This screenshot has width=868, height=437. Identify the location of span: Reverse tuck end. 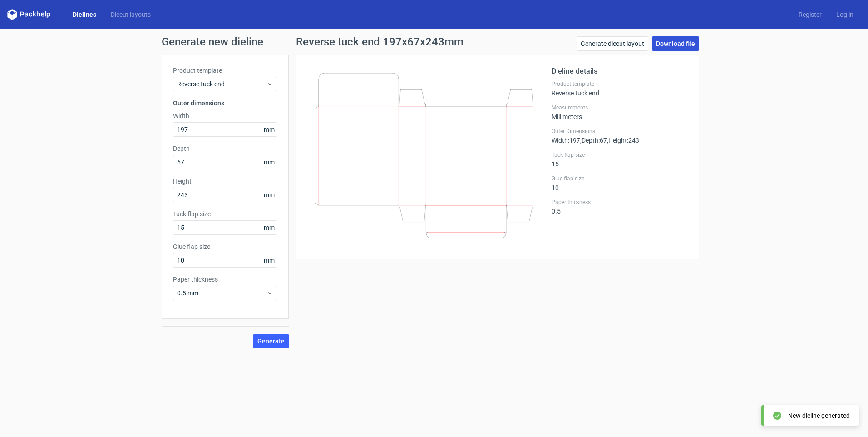
(222, 84).